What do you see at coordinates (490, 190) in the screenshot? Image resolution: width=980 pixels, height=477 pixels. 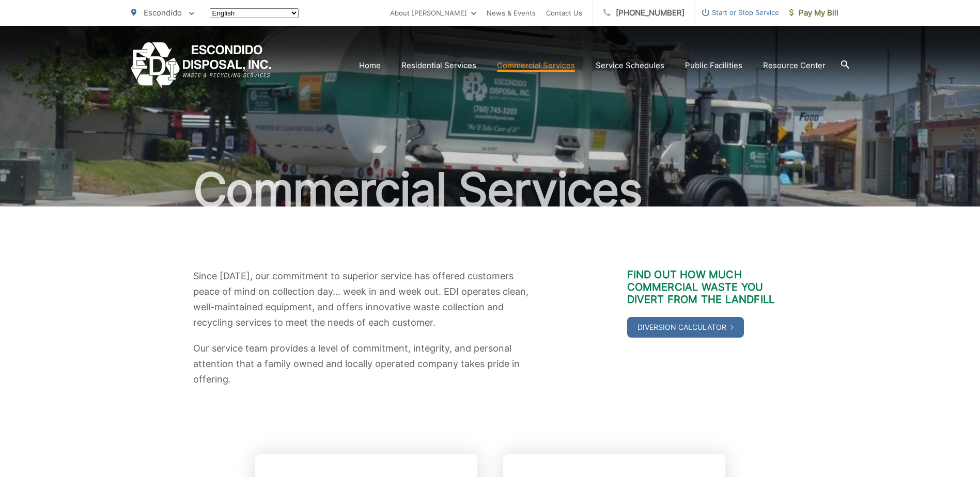 I see `h1: Commercial Services` at bounding box center [490, 190].